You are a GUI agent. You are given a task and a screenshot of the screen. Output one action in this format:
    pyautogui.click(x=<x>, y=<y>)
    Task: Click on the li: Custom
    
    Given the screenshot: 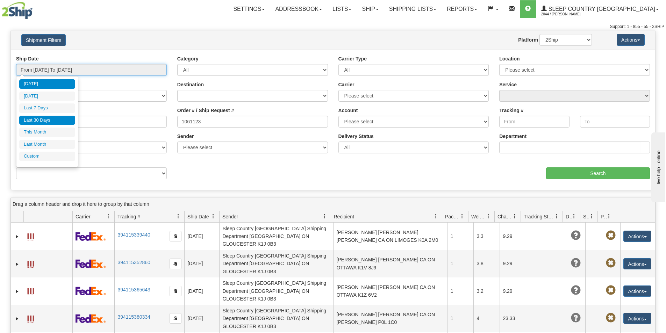 What is the action you would take?
    pyautogui.click(x=47, y=156)
    